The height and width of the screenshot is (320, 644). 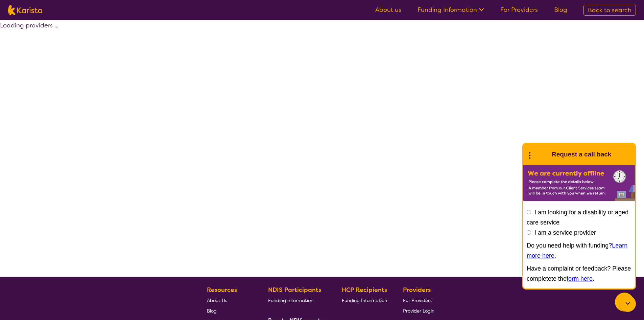 What do you see at coordinates (566, 233) in the screenshot?
I see `label: I am a service provider` at bounding box center [566, 233].